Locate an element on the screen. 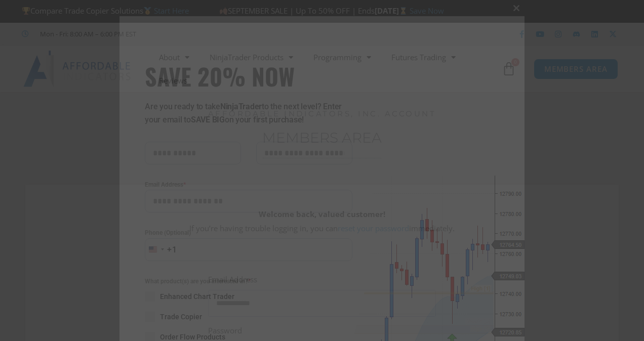 The width and height of the screenshot is (644, 341). label: Trade Copier is located at coordinates (249, 317).